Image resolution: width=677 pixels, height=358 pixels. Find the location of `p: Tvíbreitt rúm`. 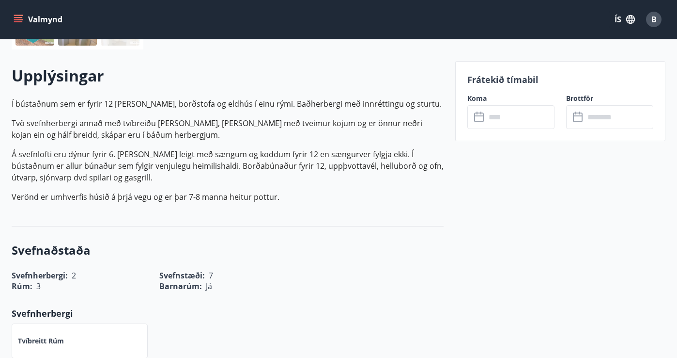

p: Tvíbreitt rúm is located at coordinates (41, 341).